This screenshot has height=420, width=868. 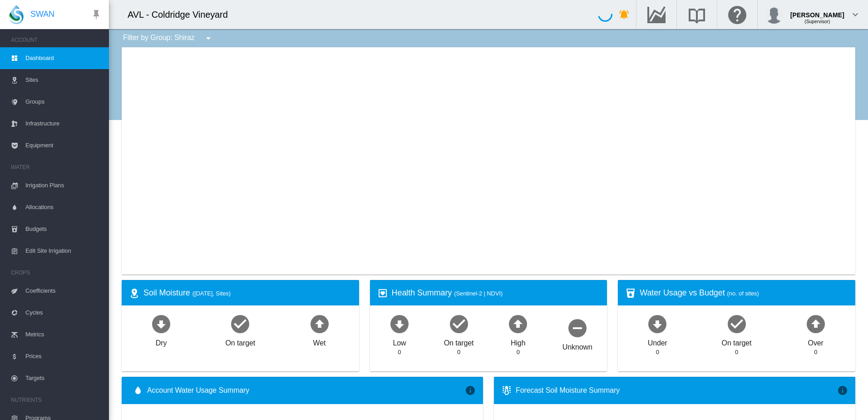 I want to click on div: Soil Moisture, so click(x=247, y=292).